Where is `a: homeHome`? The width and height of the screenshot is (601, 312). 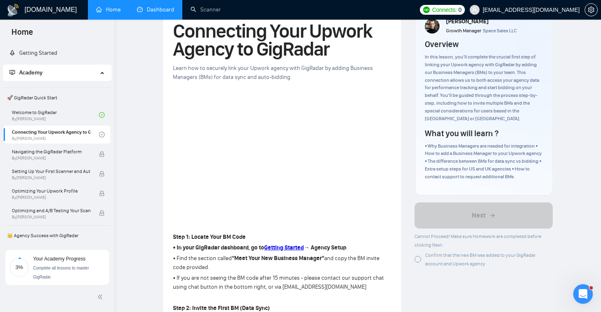
a: homeHome is located at coordinates (108, 9).